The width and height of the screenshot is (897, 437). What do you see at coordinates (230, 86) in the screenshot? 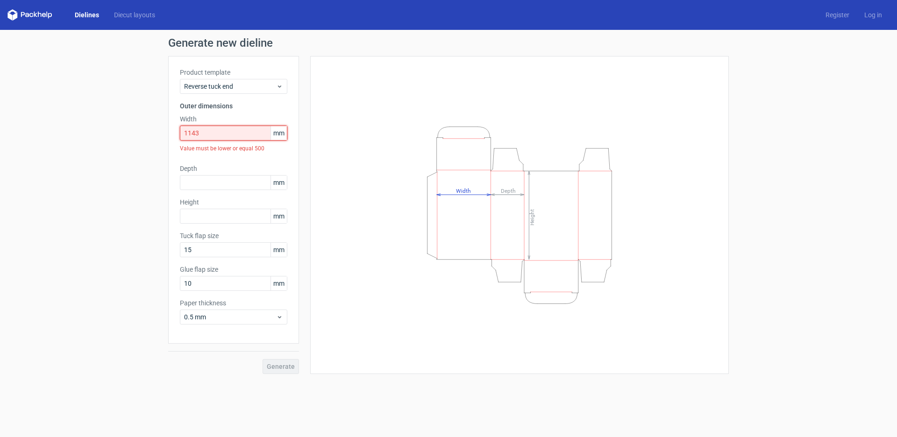
I see `span: Reverse tuck end` at bounding box center [230, 86].